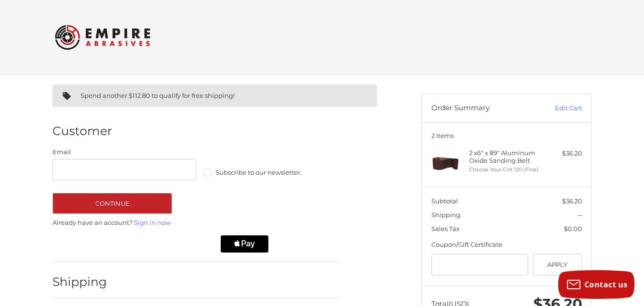 The image size is (644, 306). Describe the element at coordinates (505, 157) in the screenshot. I see `h4: 2 x 6" x 89" Aluminum Oxide Sanding Belt` at that location.